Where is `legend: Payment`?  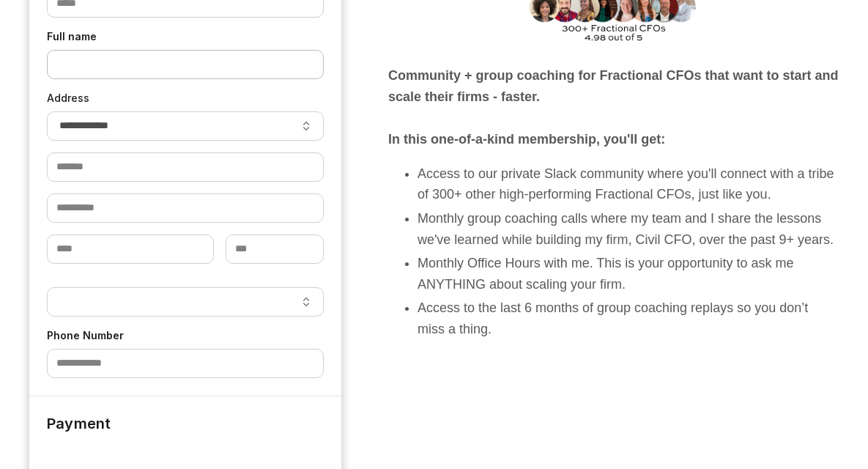
legend: Payment is located at coordinates (78, 415).